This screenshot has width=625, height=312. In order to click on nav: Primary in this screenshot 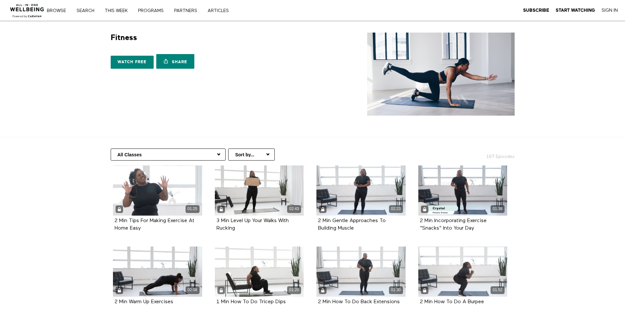, I will do `click(147, 10)`.